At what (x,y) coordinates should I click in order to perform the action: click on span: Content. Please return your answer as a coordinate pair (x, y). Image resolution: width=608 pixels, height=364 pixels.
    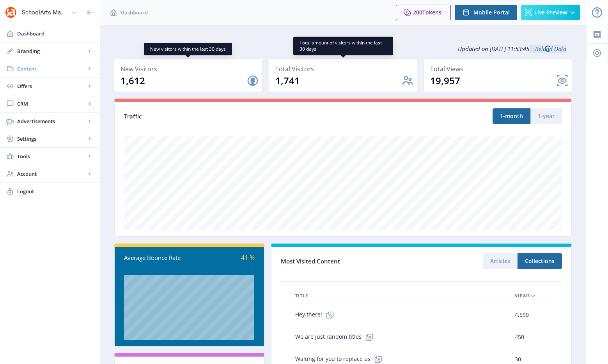
    Looking at the image, I should click on (51, 69).